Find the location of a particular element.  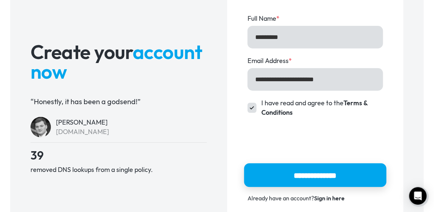

span: I have read and agree to the is located at coordinates (322, 108).